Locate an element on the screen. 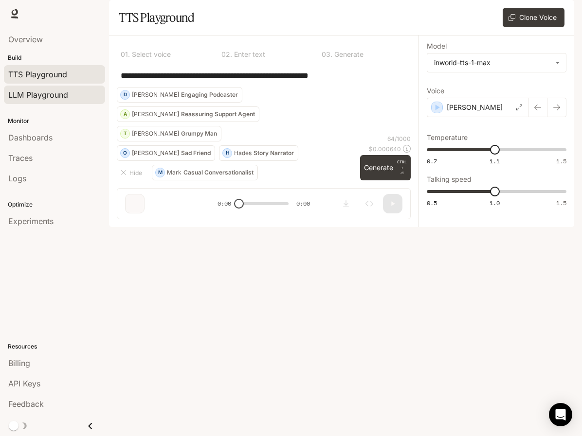 The height and width of the screenshot is (436, 582). div: Open Intercom Messenger is located at coordinates (560, 415).